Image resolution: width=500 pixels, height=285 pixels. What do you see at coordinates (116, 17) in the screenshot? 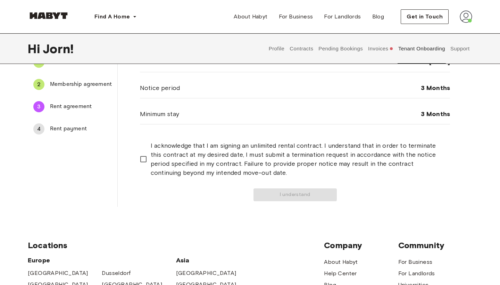
I see `button: Find A Home` at bounding box center [116, 17].